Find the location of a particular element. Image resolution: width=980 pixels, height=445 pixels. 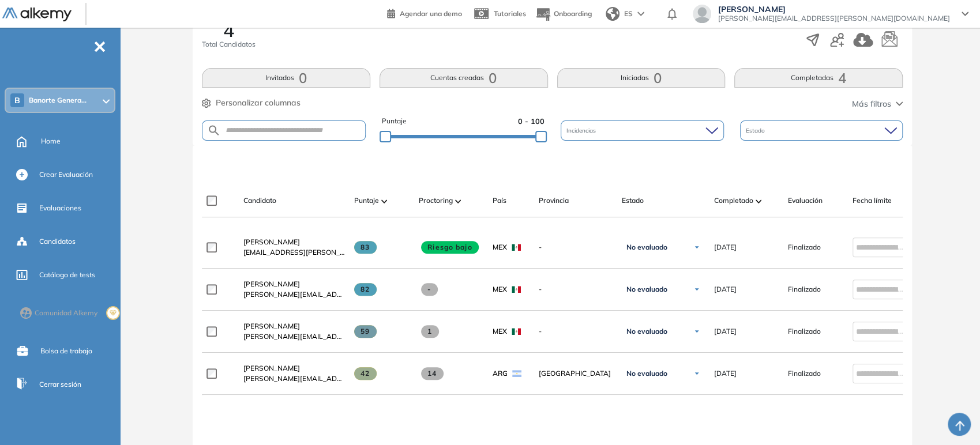

span: Onboarding is located at coordinates (573, 13).